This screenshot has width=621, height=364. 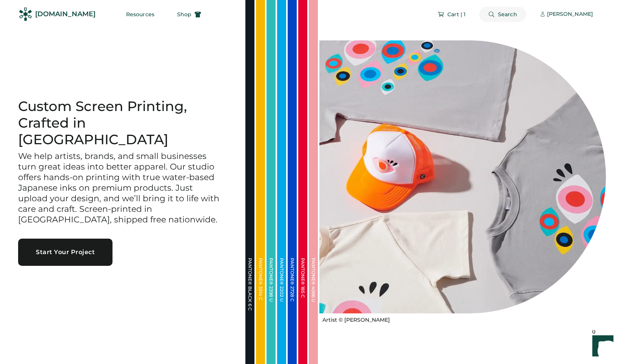 What do you see at coordinates (293, 296) in the screenshot?
I see `div: PANTONE® 2728 C` at bounding box center [293, 296].